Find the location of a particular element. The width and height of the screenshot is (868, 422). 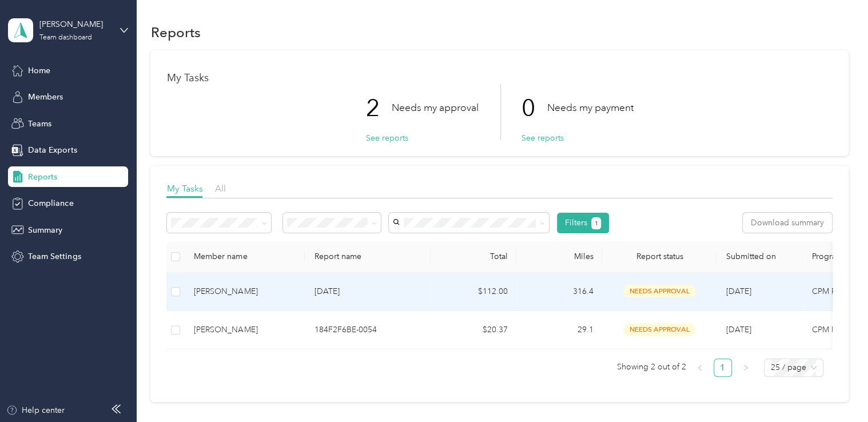

span: 25 / page is located at coordinates (794, 368).